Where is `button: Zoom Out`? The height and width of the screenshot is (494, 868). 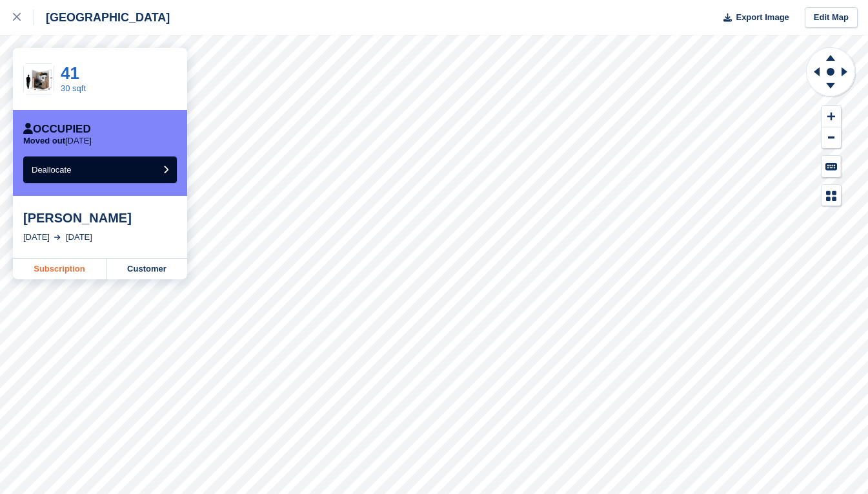
button: Zoom Out is located at coordinates (831, 137).